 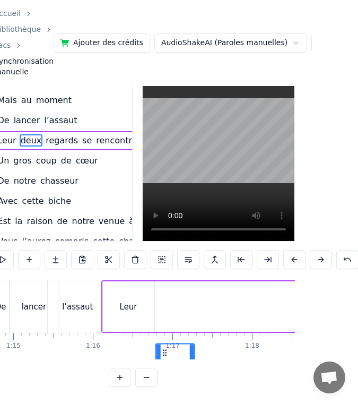 I want to click on span: biche, so click(x=59, y=201).